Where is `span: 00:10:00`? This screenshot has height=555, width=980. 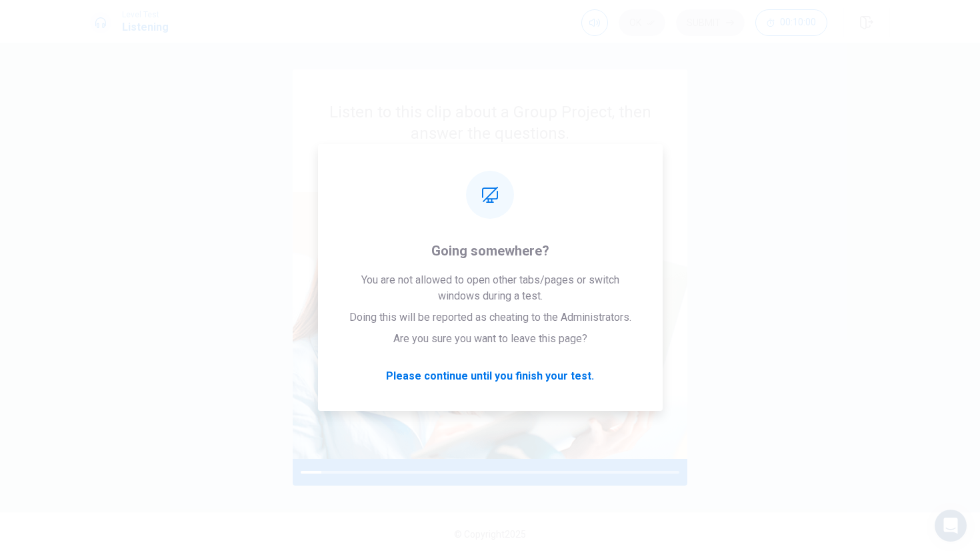
span: 00:10:00 is located at coordinates (798, 22).